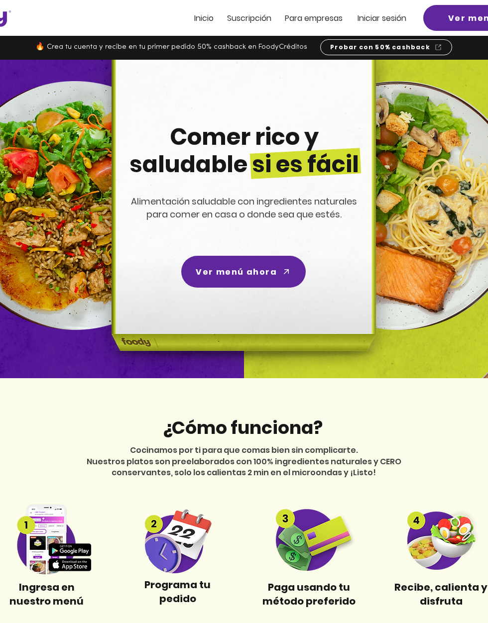 The width and height of the screenshot is (488, 623). What do you see at coordinates (244, 150) in the screenshot?
I see `span: Comer rico y saludable si es fácil` at bounding box center [244, 150].